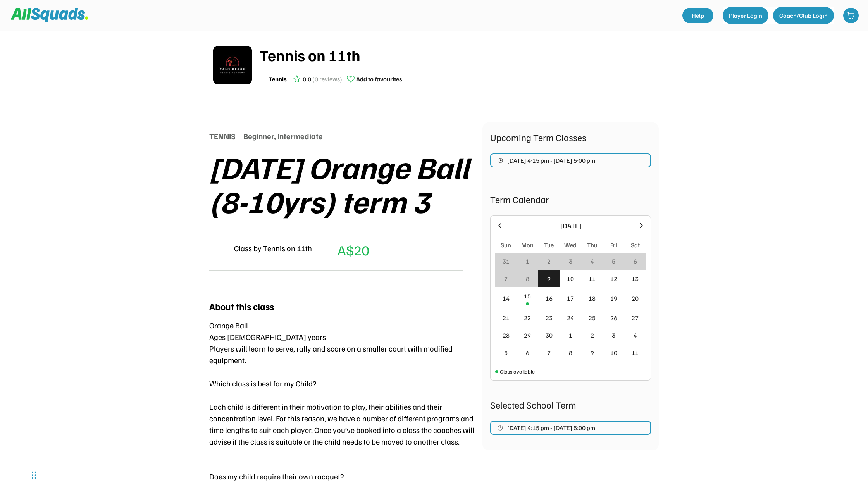 The height and width of the screenshot is (493, 868). What do you see at coordinates (527, 245) in the screenshot?
I see `div: Mon` at bounding box center [527, 245].